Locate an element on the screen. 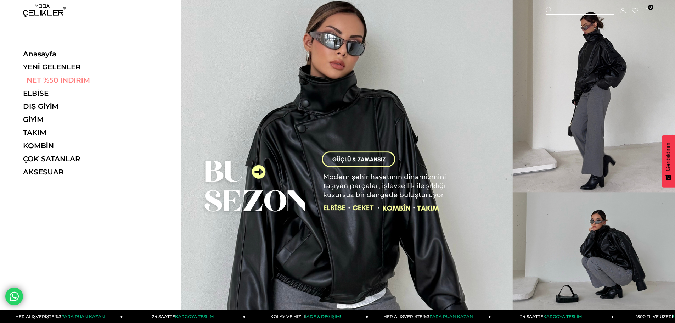  a: 0 is located at coordinates (647, 11).